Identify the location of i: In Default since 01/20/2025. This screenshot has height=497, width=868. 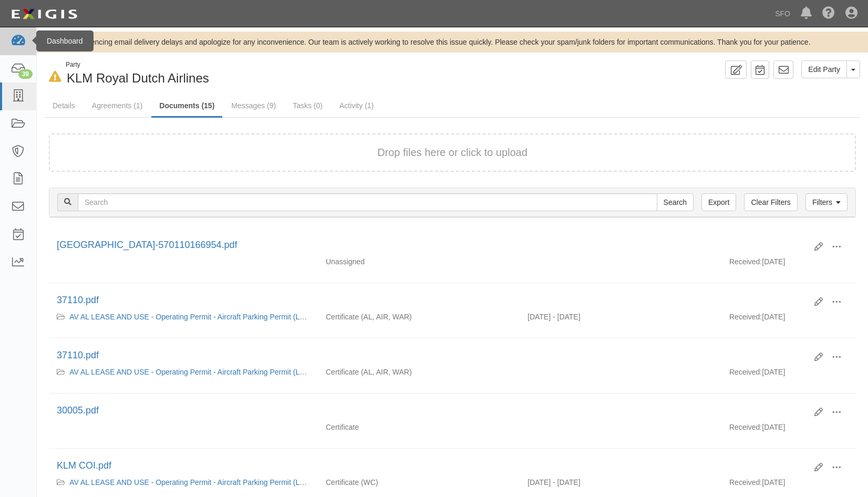
(55, 77).